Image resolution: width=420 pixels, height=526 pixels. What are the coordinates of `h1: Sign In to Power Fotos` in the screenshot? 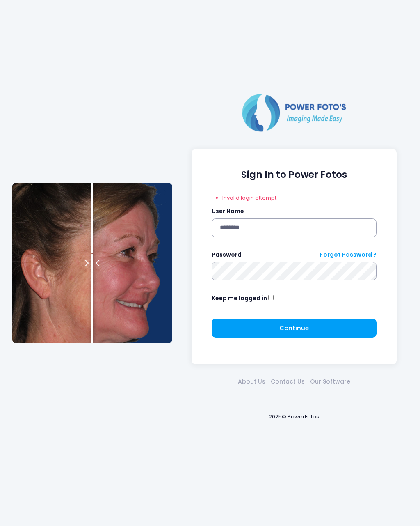 It's located at (294, 175).